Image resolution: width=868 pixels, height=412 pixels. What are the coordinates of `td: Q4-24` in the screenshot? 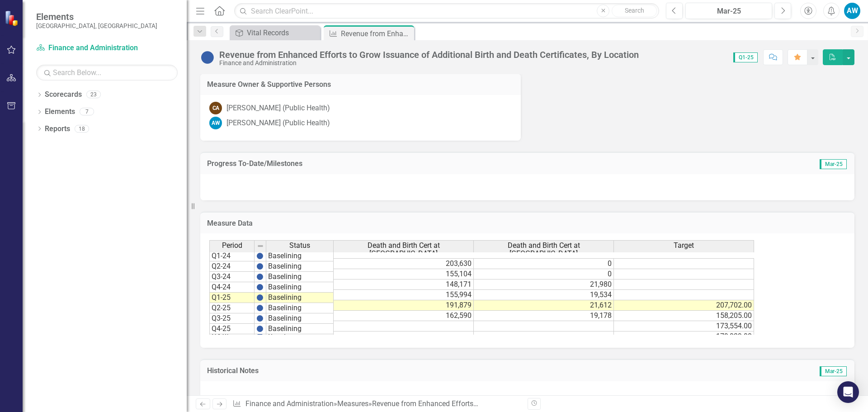 It's located at (232, 287).